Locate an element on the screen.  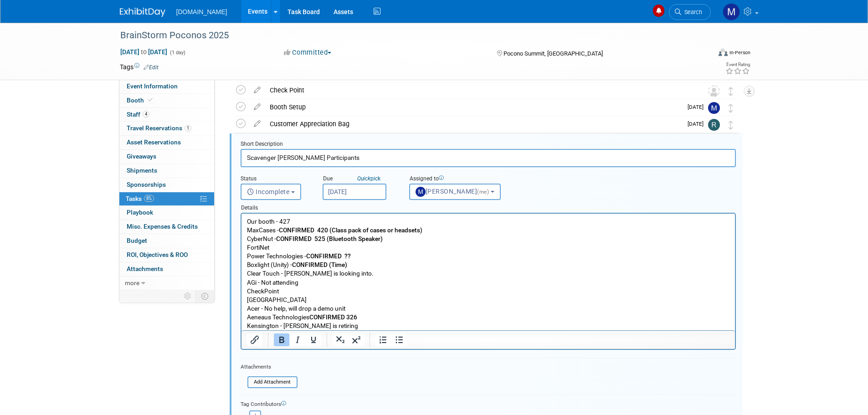
span: Attachments is located at coordinates (145, 269).